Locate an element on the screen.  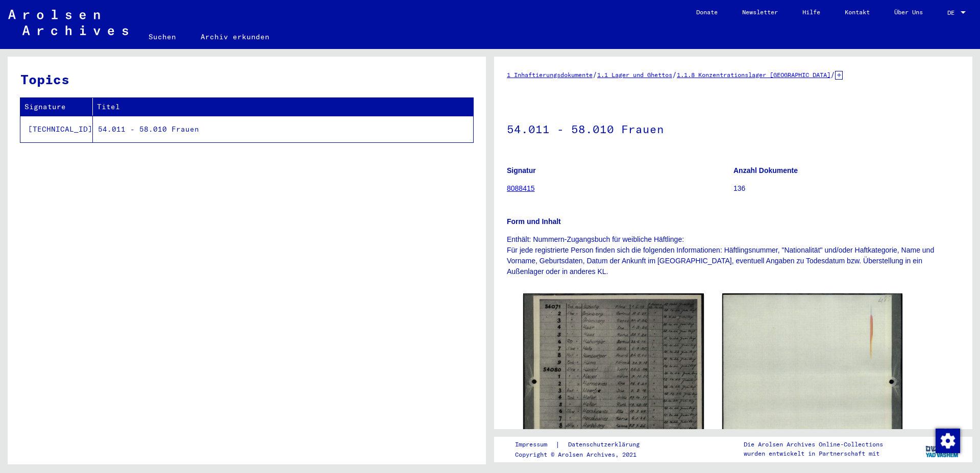
p: 136 is located at coordinates (846, 188).